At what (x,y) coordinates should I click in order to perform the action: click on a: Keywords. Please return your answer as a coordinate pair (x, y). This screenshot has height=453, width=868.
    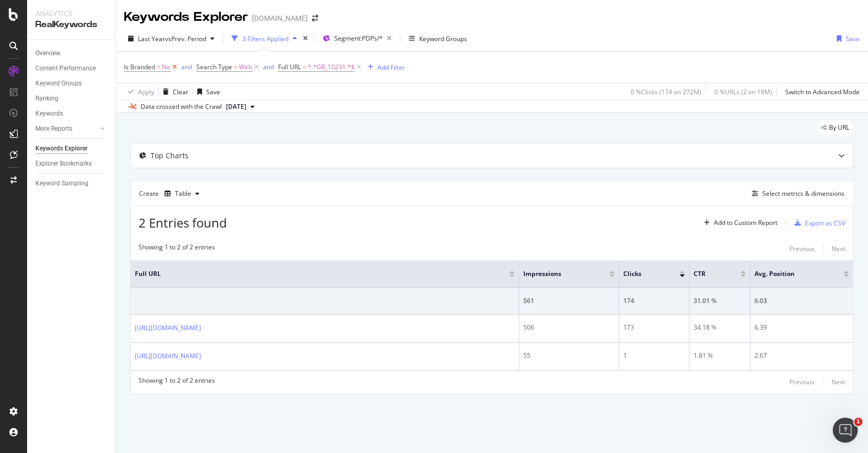
    Looking at the image, I should click on (71, 114).